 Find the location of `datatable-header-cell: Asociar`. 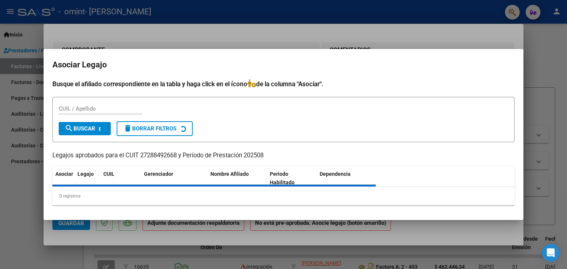

datatable-header-cell: Asociar is located at coordinates (63, 179).